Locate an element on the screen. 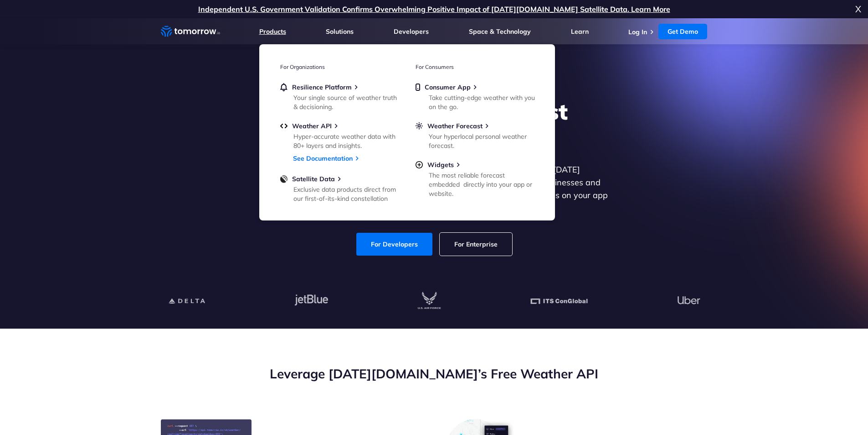 The width and height of the screenshot is (868, 435). a: WidgetsThe most reliable forecast embedded directly into your app or website. is located at coordinates (475, 178).